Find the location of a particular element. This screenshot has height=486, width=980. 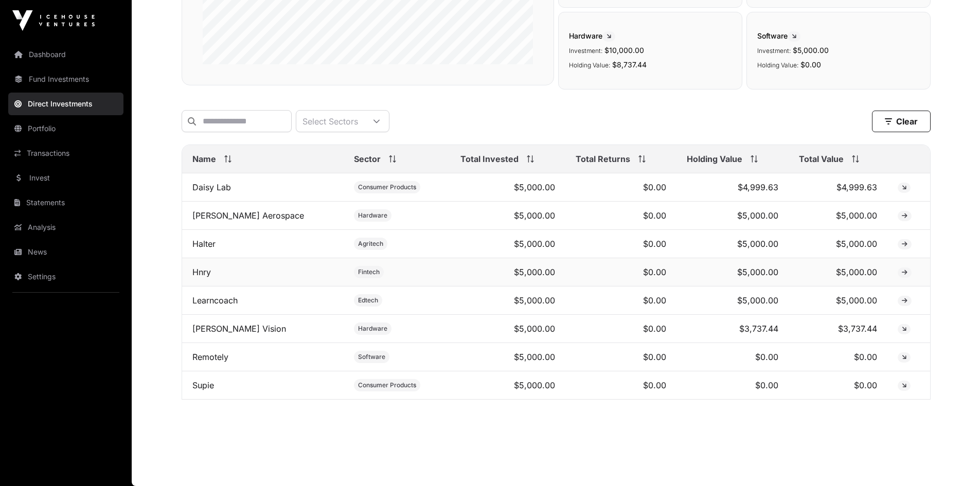

span: $5,000.00 is located at coordinates (811, 50).